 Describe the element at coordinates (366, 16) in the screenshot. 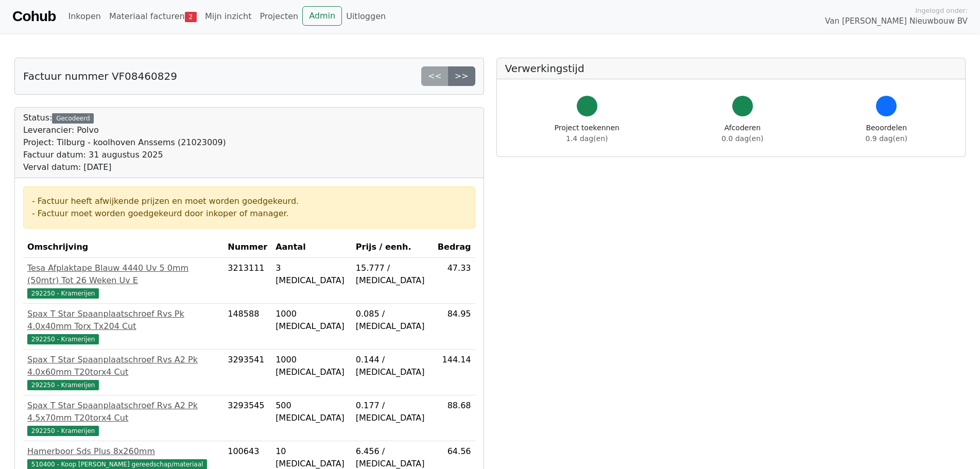

I see `a: Uitloggen` at that location.